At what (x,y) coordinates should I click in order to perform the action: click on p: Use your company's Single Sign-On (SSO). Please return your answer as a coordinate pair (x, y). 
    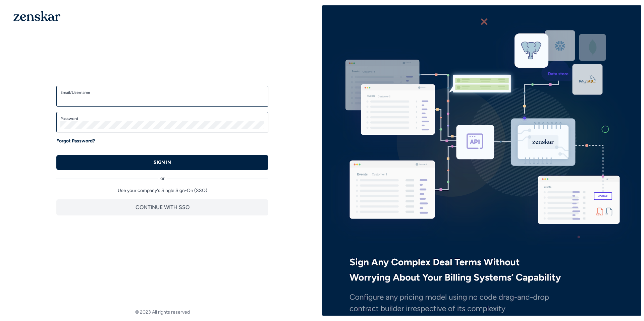
    Looking at the image, I should click on (163, 191).